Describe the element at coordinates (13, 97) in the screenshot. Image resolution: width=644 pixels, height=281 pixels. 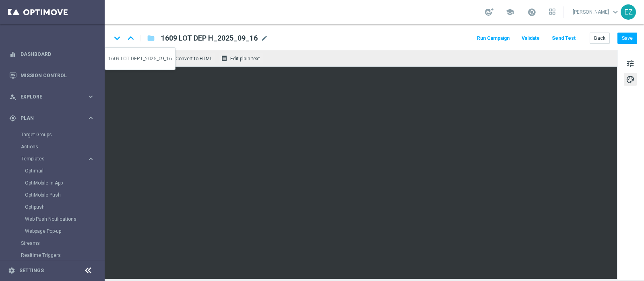
I see `i: person_search` at that location.